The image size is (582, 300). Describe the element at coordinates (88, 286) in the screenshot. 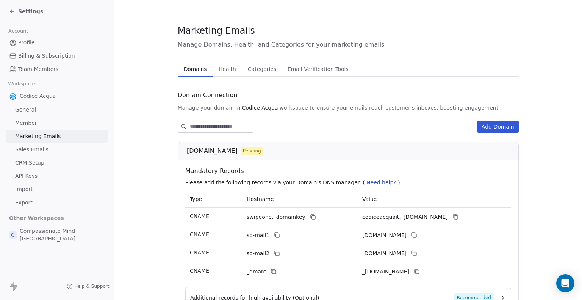

I see `a: Help & Support` at that location.